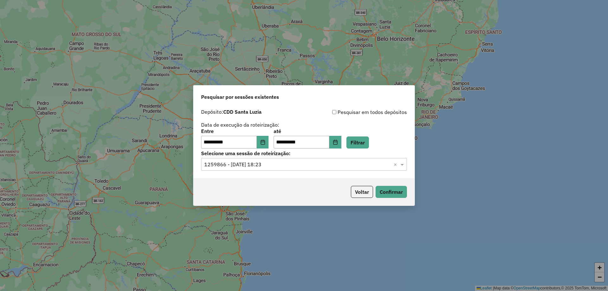 This screenshot has width=608, height=291. I want to click on strong: CDD Santa Luzia, so click(242, 112).